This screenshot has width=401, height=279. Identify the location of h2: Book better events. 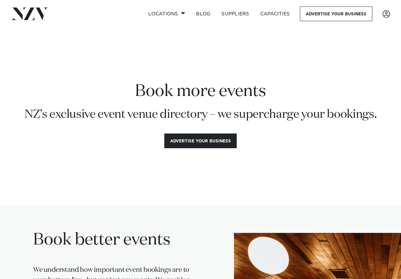
(117, 240).